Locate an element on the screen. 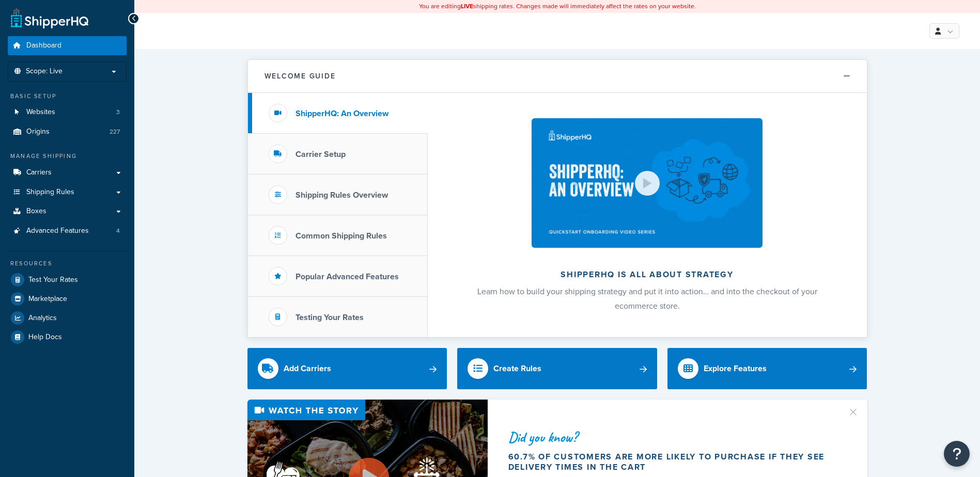 The width and height of the screenshot is (980, 477). div: Manage Shipping is located at coordinates (67, 156).